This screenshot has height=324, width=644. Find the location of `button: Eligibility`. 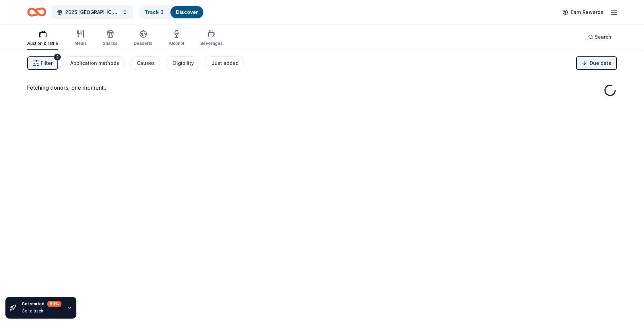

button: Eligibility is located at coordinates (183, 63).